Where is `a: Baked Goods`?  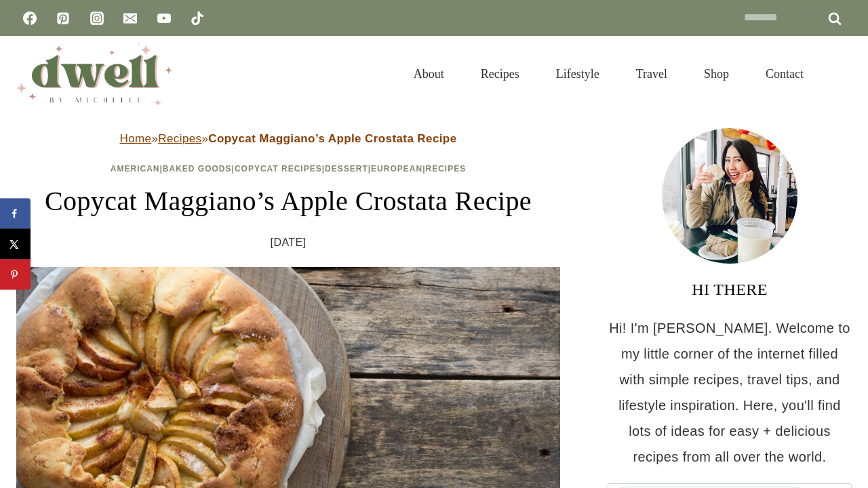 a: Baked Goods is located at coordinates (197, 169).